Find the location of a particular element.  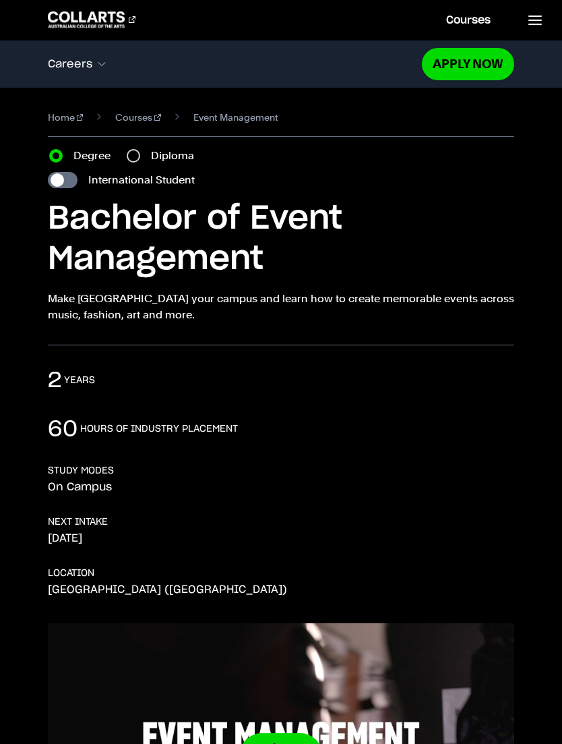

a: Courses is located at coordinates (138, 117).